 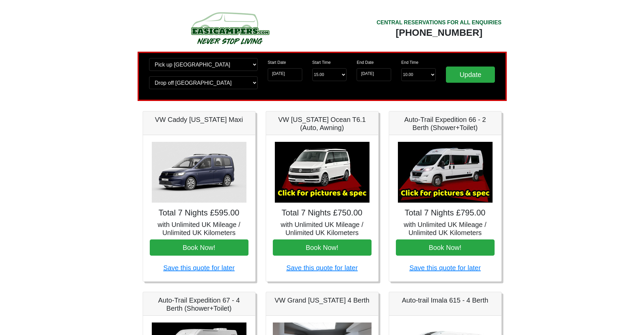 What do you see at coordinates (439, 22) in the screenshot?
I see `div: CENTRAL RESERVATIONS FOR ALL ENQUIRIES` at bounding box center [439, 22].